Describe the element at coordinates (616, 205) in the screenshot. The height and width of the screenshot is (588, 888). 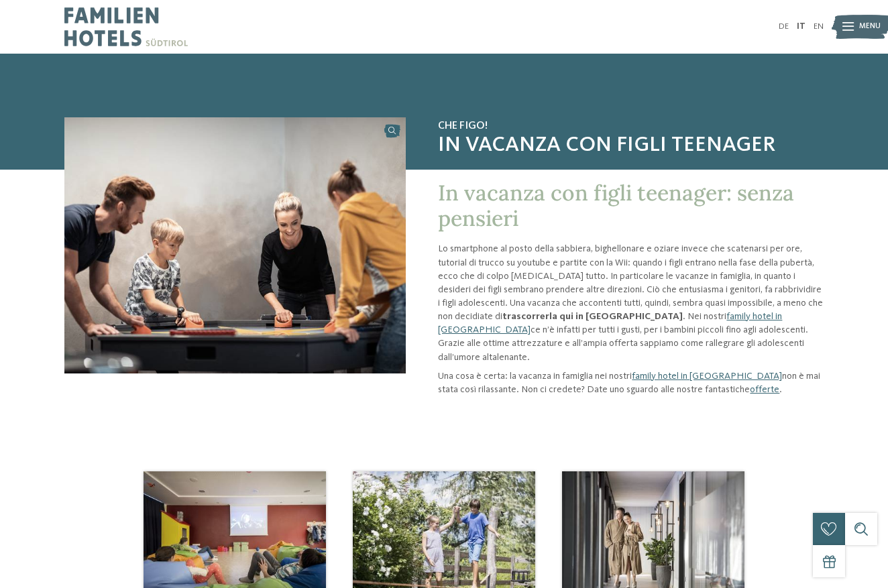
I see `span: In vacanza con figli teenager: senza pensieri` at that location.